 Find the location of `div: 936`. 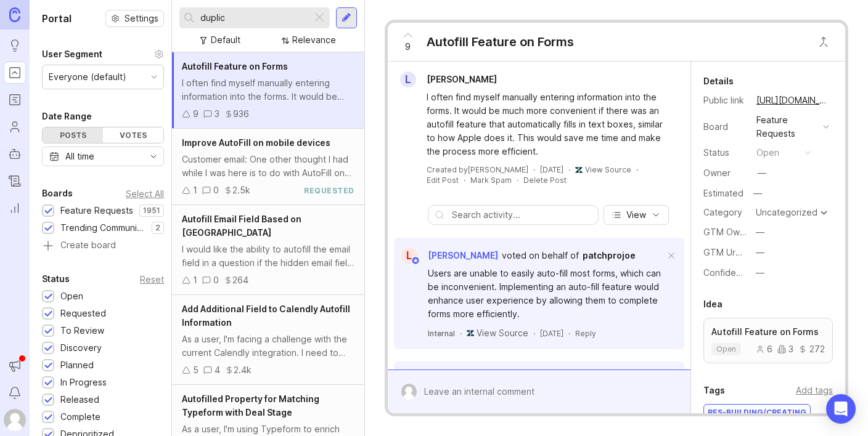

div: 936 is located at coordinates (241, 114).